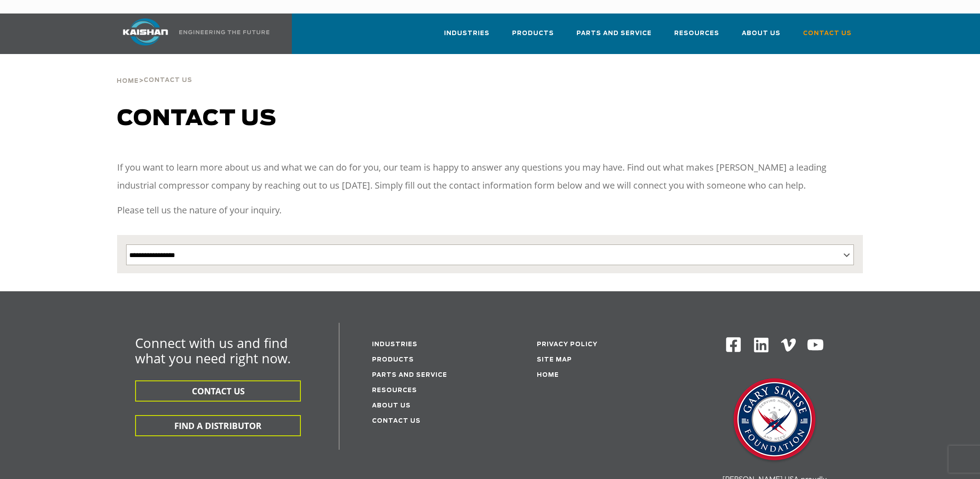 The height and width of the screenshot is (479, 980). Describe the element at coordinates (696, 33) in the screenshot. I see `span: Resources` at that location.